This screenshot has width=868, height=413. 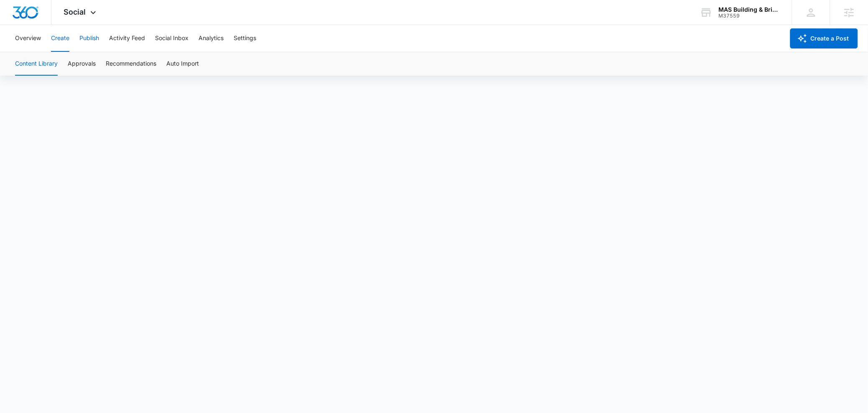 What do you see at coordinates (75, 12) in the screenshot?
I see `span: Social` at bounding box center [75, 12].